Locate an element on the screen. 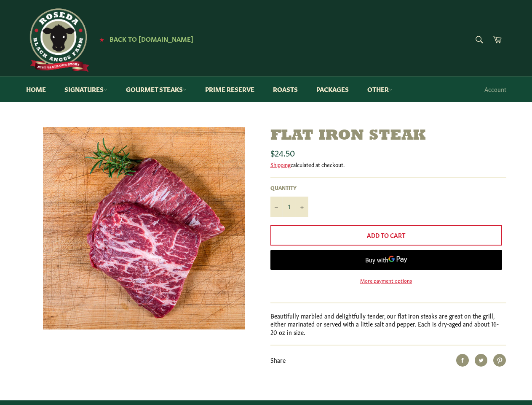 Image resolution: width=532 pixels, height=405 pixels. a: Roasts is located at coordinates (285, 89).